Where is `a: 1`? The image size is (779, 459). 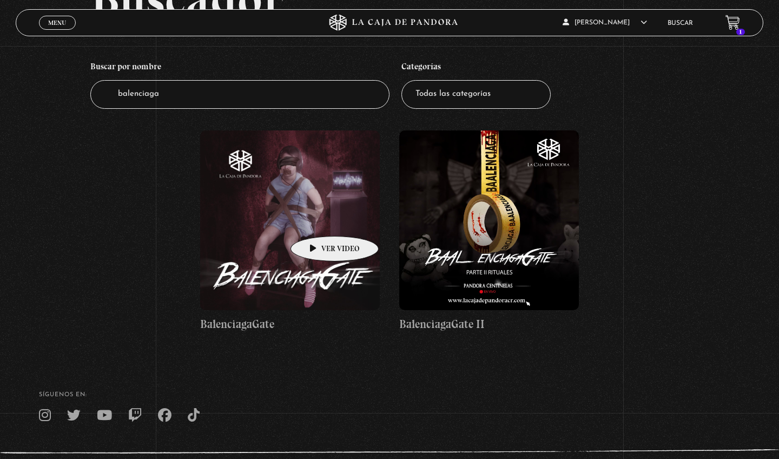 a: 1 is located at coordinates (732, 22).